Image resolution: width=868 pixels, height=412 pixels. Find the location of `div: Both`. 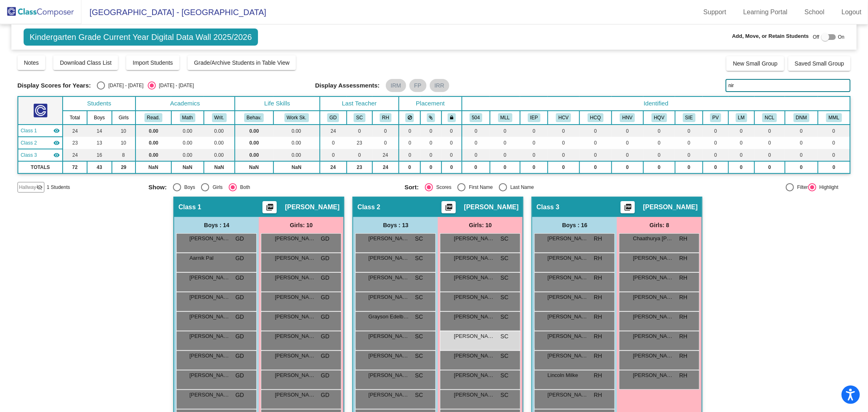

div: Both is located at coordinates (243, 187).